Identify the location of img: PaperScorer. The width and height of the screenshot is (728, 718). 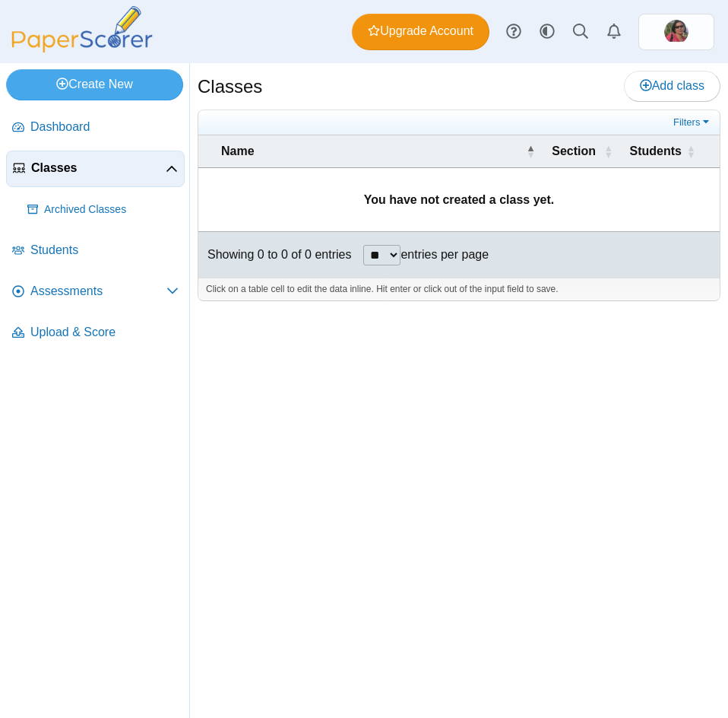
(82, 29).